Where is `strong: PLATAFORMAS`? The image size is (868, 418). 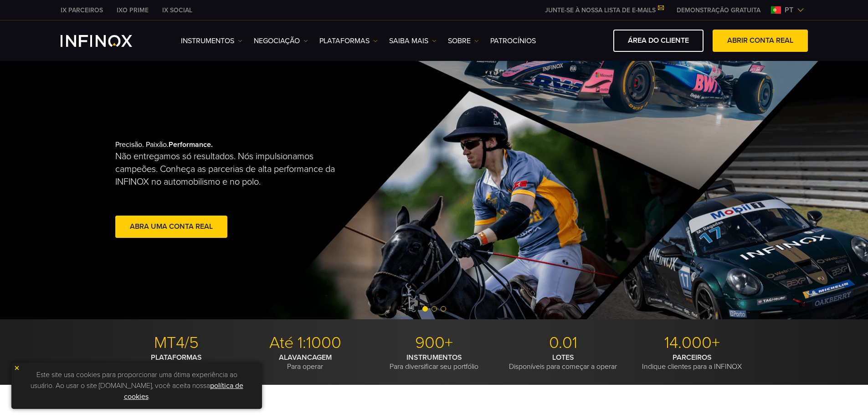
strong: PLATAFORMAS is located at coordinates (177, 358).